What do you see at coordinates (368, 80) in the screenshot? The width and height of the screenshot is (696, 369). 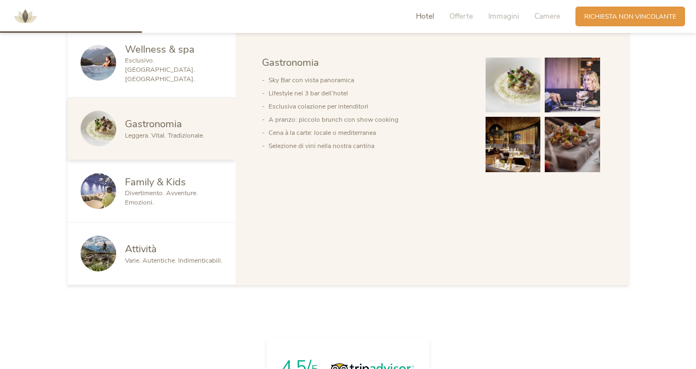 I see `li: Sky Bar con vista panoramica` at bounding box center [368, 80].